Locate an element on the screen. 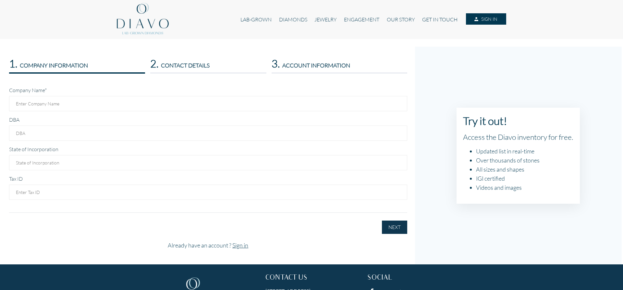  h3: CONTACT DETAILS is located at coordinates (208, 63).